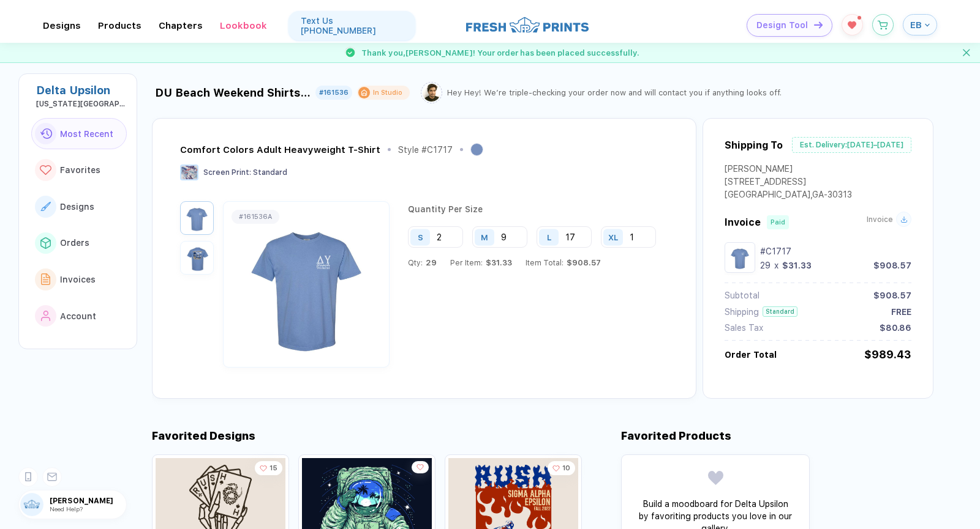 Image resolution: width=980 pixels, height=529 pixels. I want to click on div: Item Total:, so click(563, 263).